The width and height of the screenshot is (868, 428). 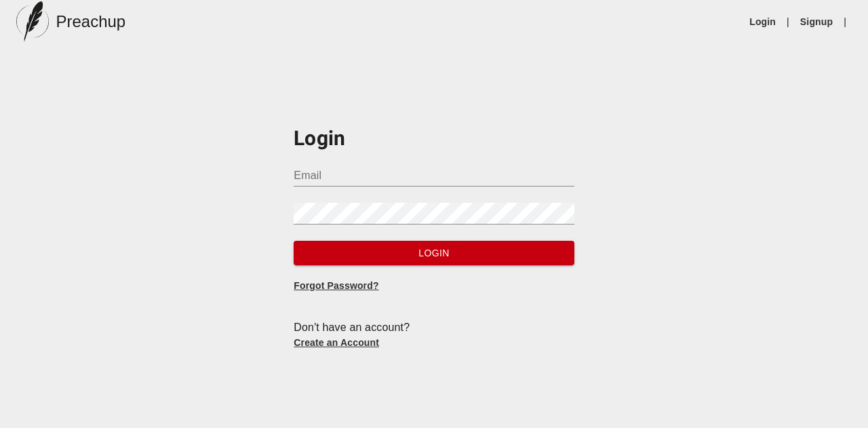 What do you see at coordinates (762, 22) in the screenshot?
I see `a: Login` at bounding box center [762, 22].